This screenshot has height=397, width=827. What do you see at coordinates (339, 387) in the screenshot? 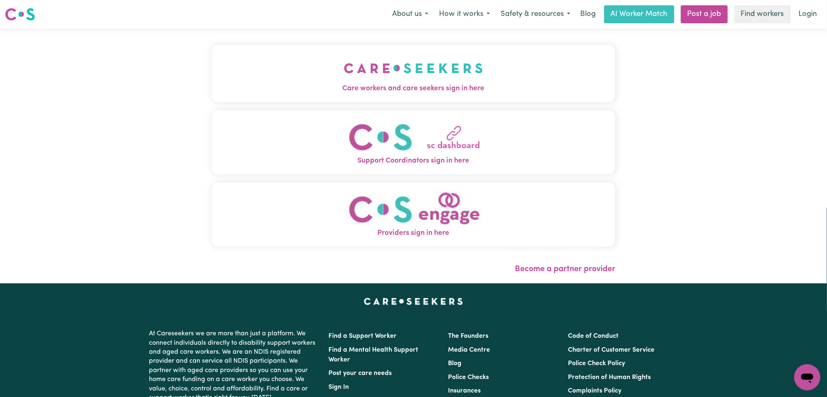
I see `a: Sign In` at bounding box center [339, 387].